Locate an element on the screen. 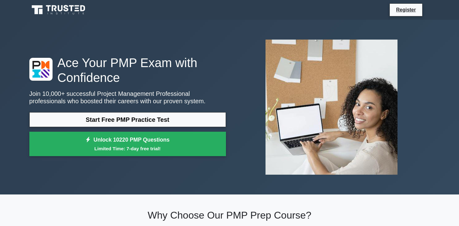 The width and height of the screenshot is (459, 226). p: Join 10,000+ successful Project Management Professional professionals who boosted their careers w... is located at coordinates (128, 97).